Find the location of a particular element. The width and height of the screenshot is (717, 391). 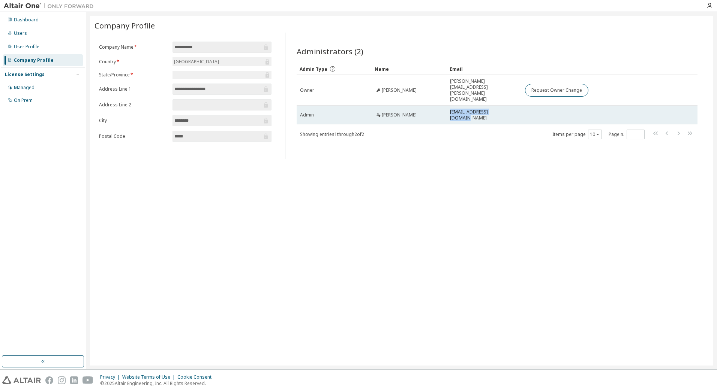

button: Request Owner Change is located at coordinates (556, 90).